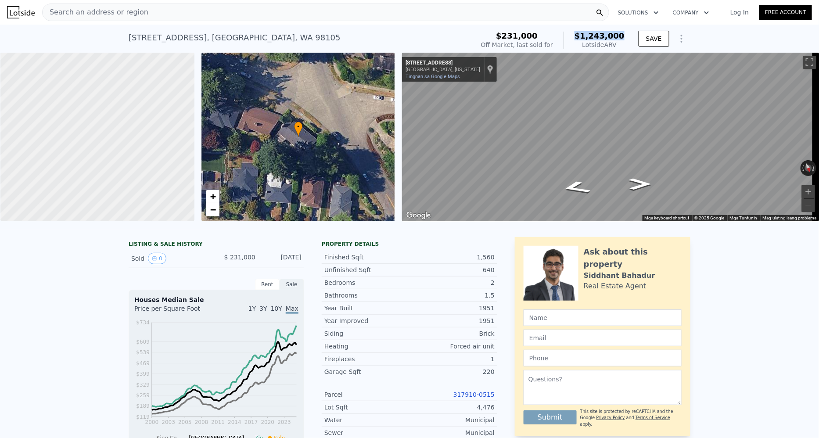 Image resolution: width=819 pixels, height=438 pixels. I want to click on img: Lotside, so click(21, 12).